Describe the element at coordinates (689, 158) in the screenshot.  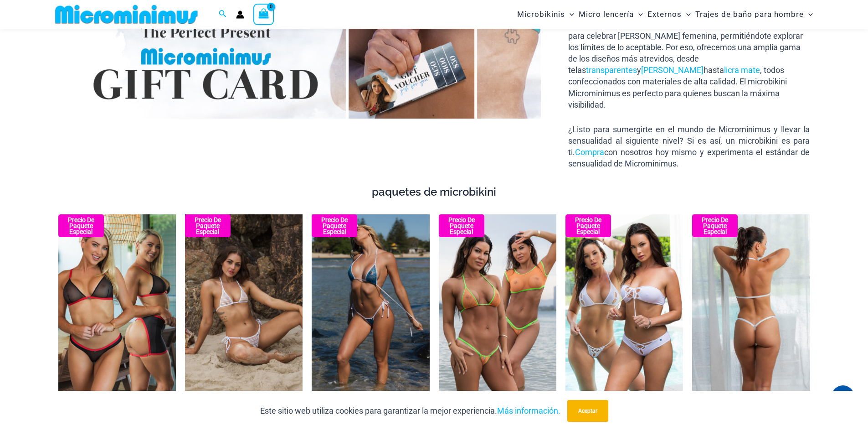
I see `font: con nosotros hoy mismo y experimenta el estándar de sensualidad de Microminimus.` at that location.